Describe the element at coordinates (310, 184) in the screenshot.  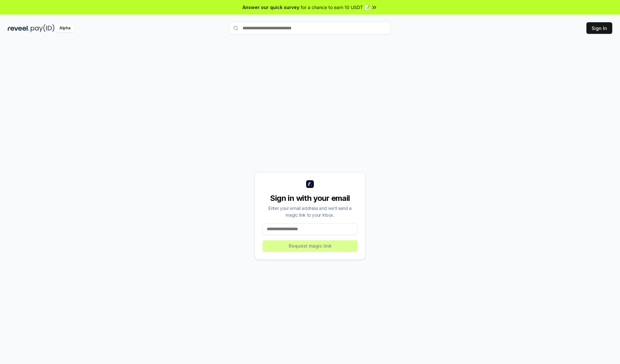
I see `img: logo_small` at that location.